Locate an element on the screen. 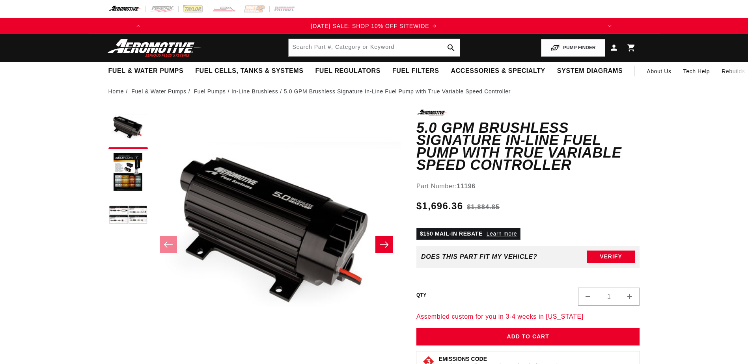 The width and height of the screenshot is (748, 364). a: About Us is located at coordinates (659, 71).